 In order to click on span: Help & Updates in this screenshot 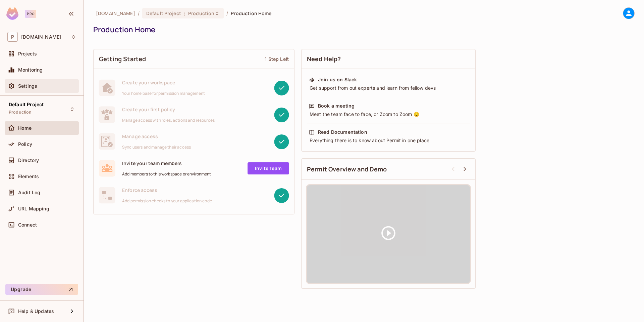, I will do `click(36, 311)`.